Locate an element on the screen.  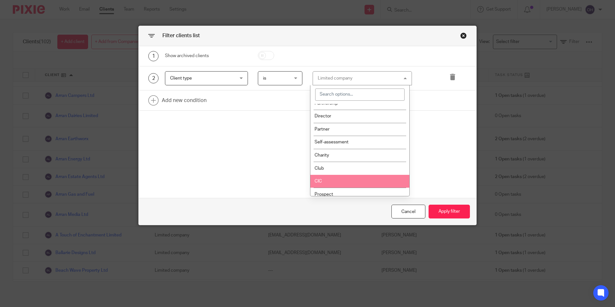
input: Search options... is located at coordinates (360, 95).